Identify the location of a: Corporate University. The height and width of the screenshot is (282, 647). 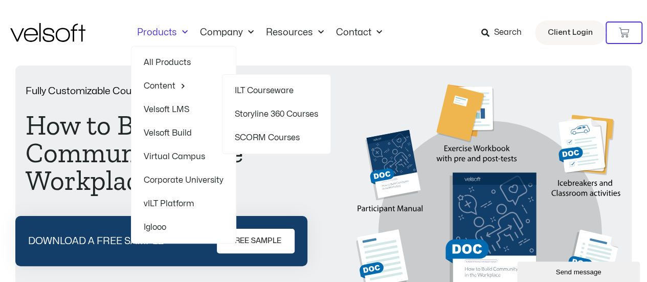
(184, 180).